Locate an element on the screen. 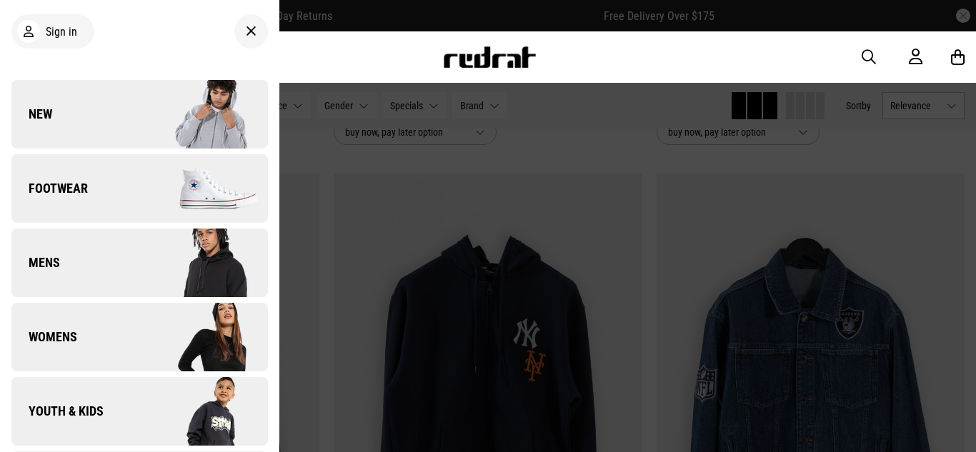 Image resolution: width=976 pixels, height=452 pixels. img: Redrat logo is located at coordinates (489, 57).